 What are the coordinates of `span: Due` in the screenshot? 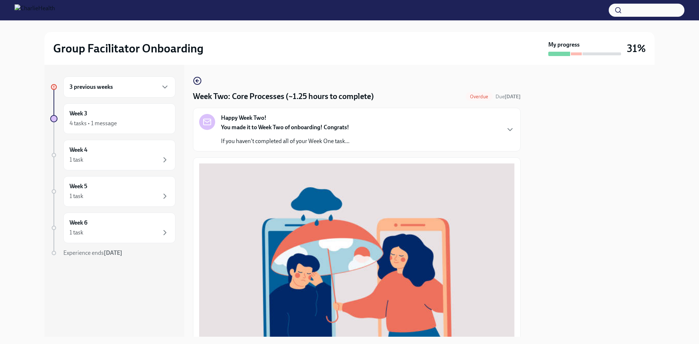 It's located at (508, 96).